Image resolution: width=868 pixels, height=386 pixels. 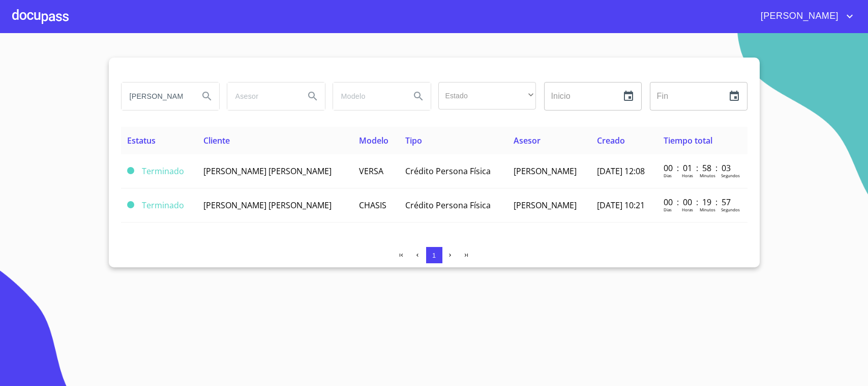 What do you see at coordinates (141, 141) in the screenshot?
I see `span: Estatus` at bounding box center [141, 141].